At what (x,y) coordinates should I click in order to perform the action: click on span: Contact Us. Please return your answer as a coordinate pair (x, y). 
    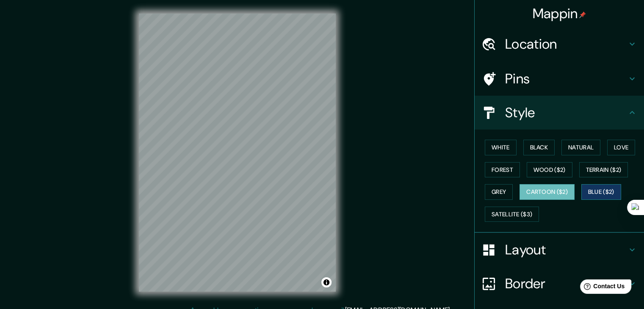
    Looking at the image, I should click on (40, 10).